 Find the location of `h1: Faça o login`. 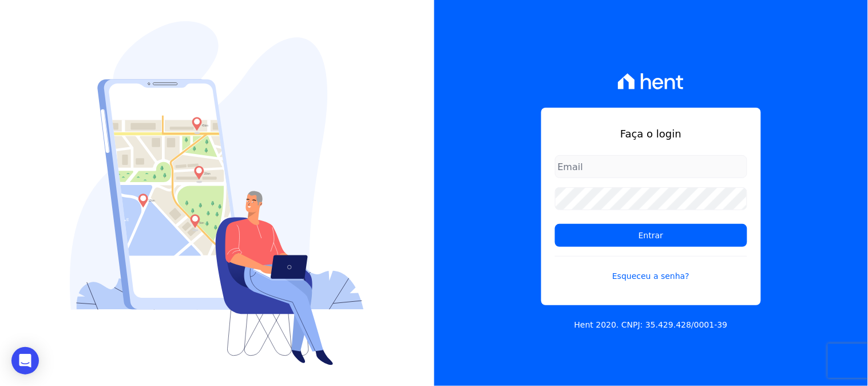

h1: Faça o login is located at coordinates (651, 134).